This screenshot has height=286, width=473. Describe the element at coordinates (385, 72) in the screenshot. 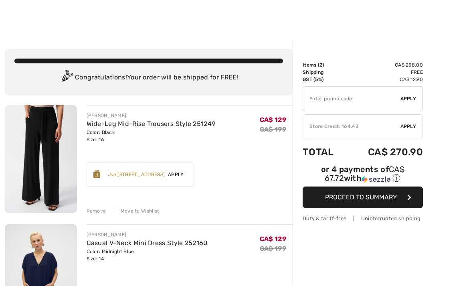

I see `td: Free` at that location.